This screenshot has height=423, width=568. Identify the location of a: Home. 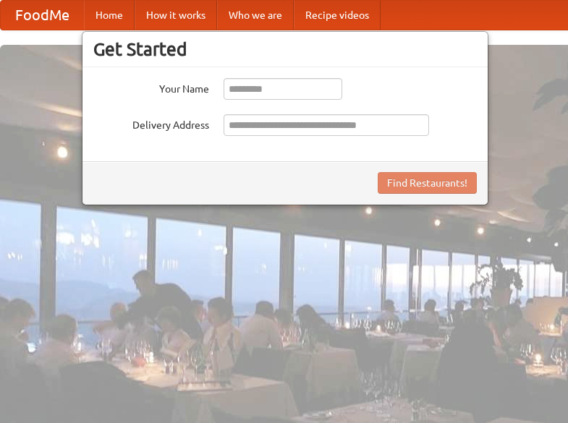
(109, 15).